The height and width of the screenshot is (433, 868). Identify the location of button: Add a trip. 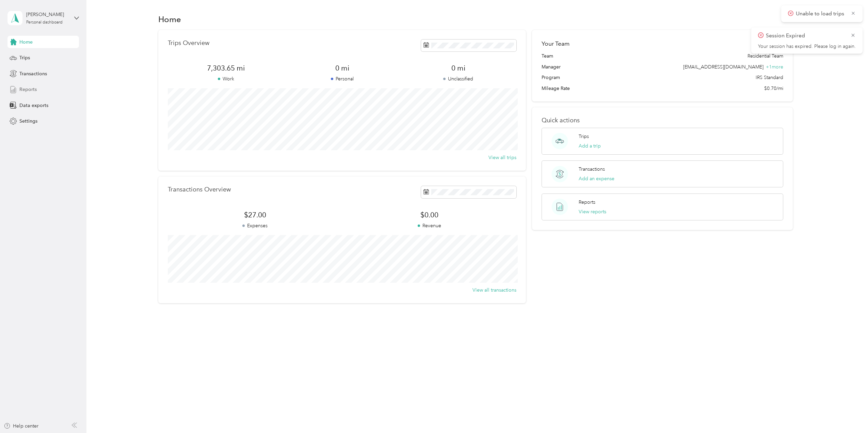
(589, 146).